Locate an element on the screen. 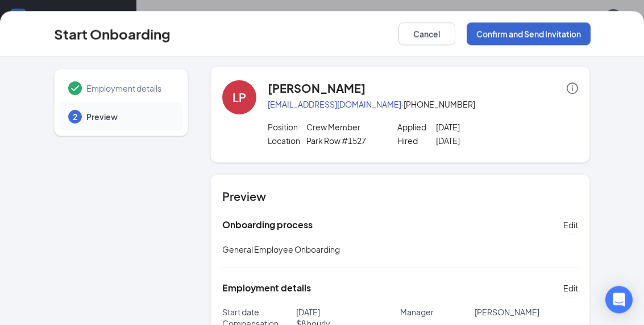  div: Open Intercom Messenger is located at coordinates (619, 300).